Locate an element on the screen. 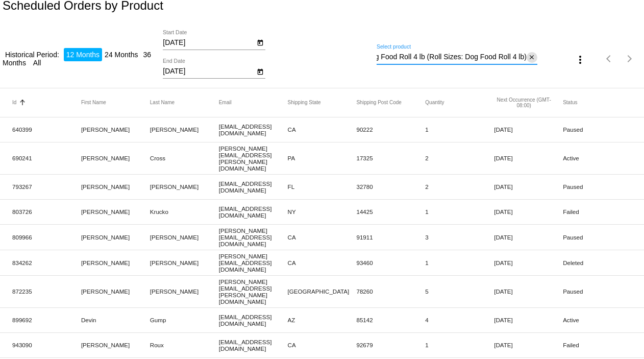  mat-cell: Deleted is located at coordinates (597, 262).